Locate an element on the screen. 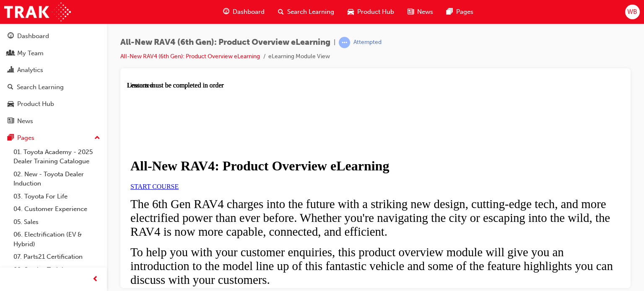  div: Search Learning is located at coordinates (40, 87).